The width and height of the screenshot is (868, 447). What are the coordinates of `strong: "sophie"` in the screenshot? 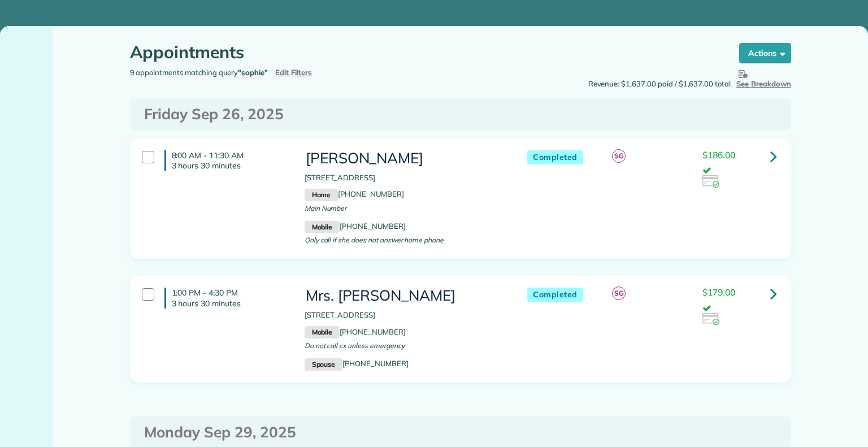 It's located at (253, 72).